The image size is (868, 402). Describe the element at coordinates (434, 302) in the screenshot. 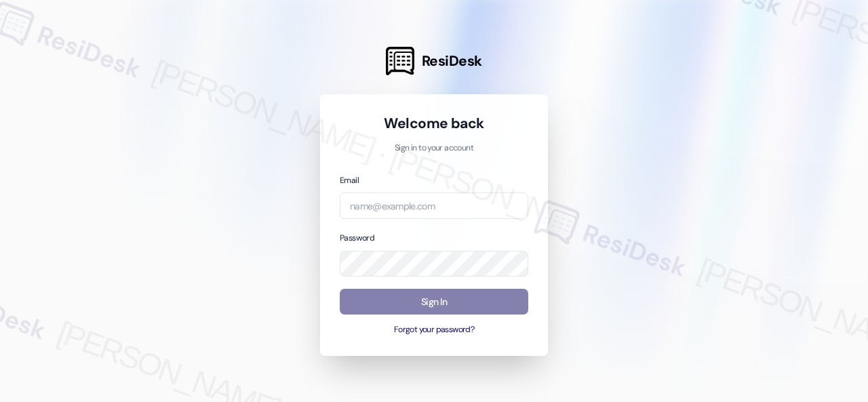

I see `button: Sign In` at that location.